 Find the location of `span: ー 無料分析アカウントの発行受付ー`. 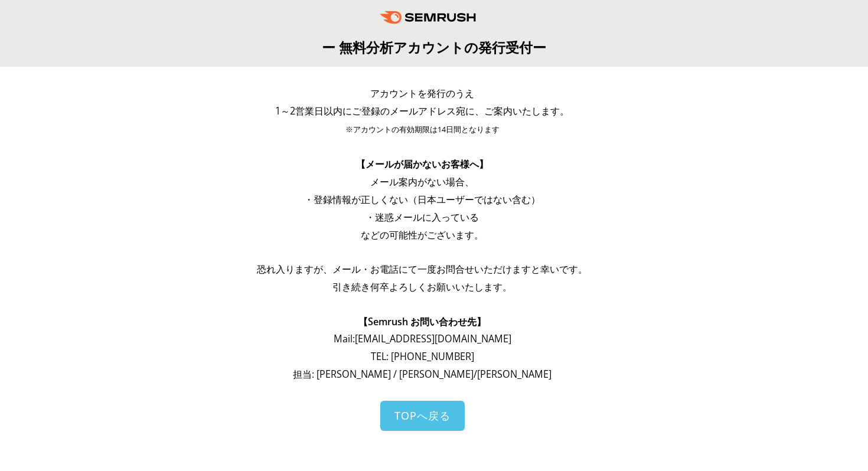

span: ー 無料分析アカウントの発行受付ー is located at coordinates (434, 47).